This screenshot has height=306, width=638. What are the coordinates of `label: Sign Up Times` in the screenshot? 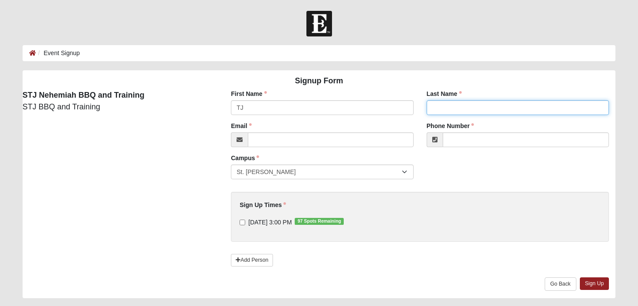 It's located at (263, 205).